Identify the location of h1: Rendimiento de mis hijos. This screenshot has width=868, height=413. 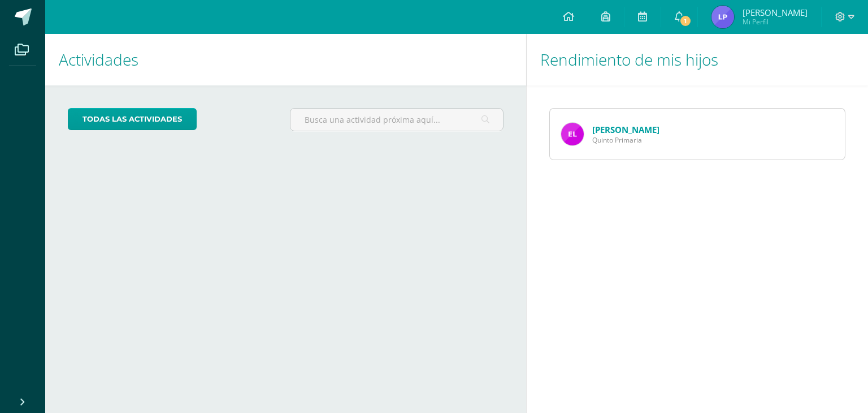
(698, 59).